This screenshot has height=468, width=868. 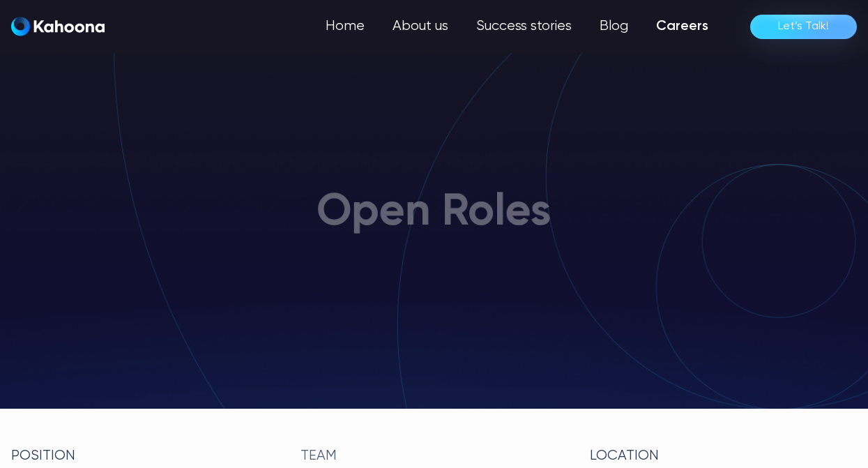 I want to click on img: Kahoona logo white, so click(x=58, y=27).